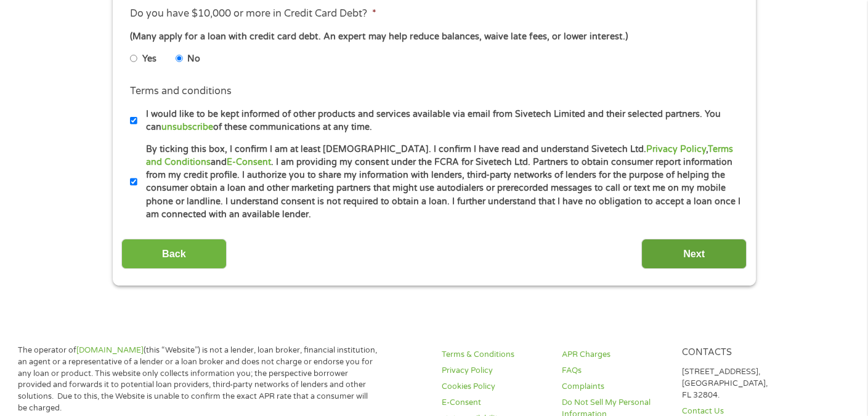 The height and width of the screenshot is (416, 868). I want to click on label: No, so click(193, 59).